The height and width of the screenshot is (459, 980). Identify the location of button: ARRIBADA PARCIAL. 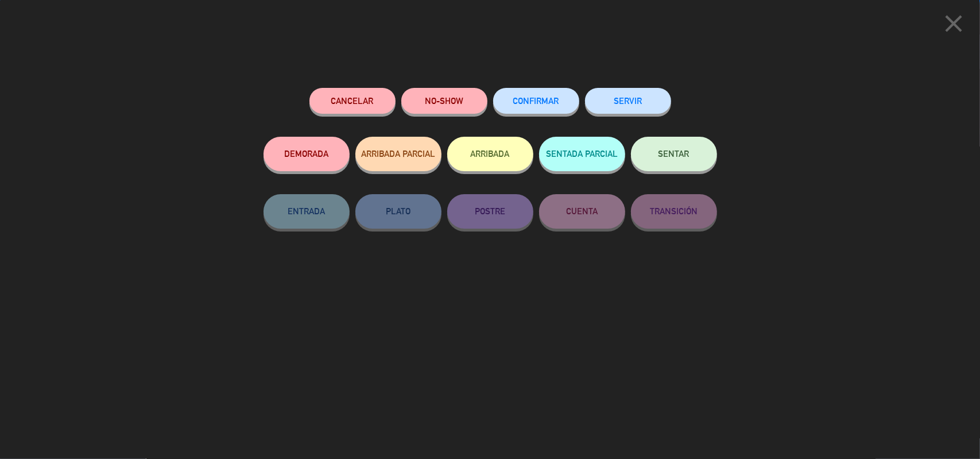
(399, 154).